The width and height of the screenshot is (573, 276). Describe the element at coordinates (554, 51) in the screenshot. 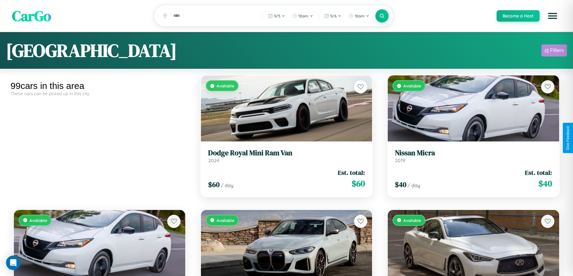

I see `button: Filters` at that location.